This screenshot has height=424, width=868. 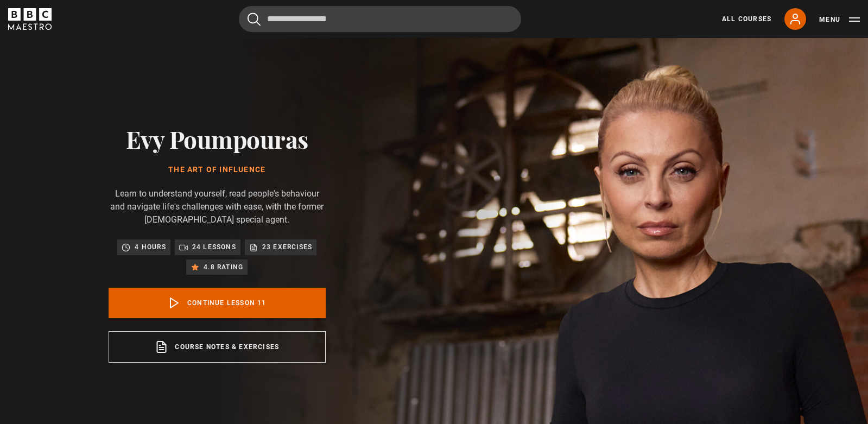 What do you see at coordinates (223, 267) in the screenshot?
I see `p: 4.8 rating` at bounding box center [223, 267].